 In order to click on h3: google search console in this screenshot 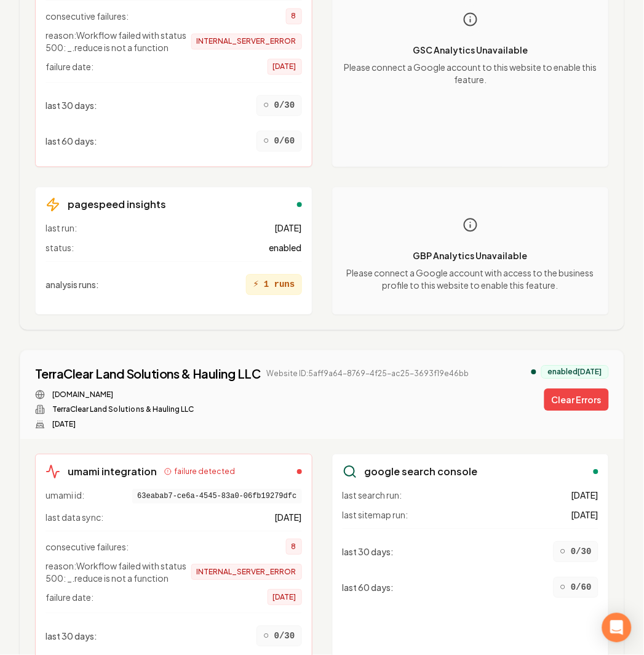, I will do `click(422, 471)`.